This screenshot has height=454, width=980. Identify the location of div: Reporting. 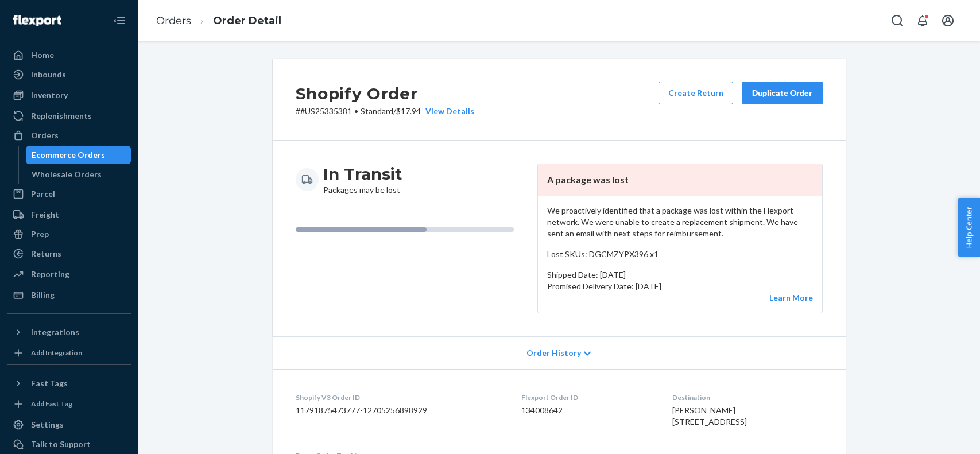
(50, 274).